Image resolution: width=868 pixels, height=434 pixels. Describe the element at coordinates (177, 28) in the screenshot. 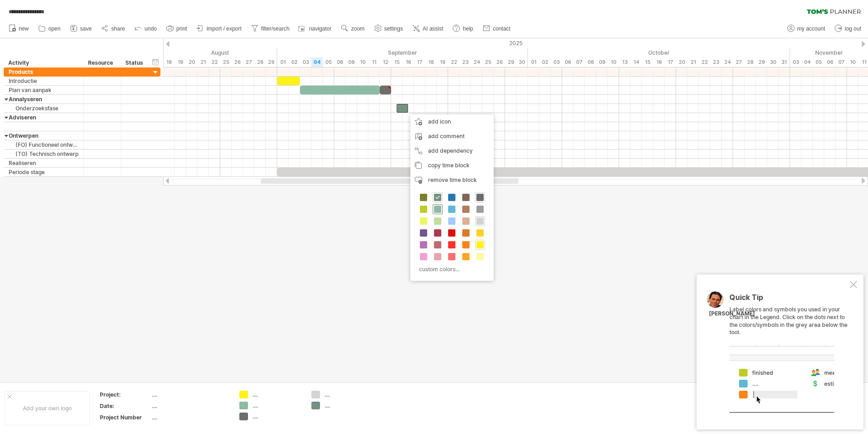

I see `a: print` at that location.